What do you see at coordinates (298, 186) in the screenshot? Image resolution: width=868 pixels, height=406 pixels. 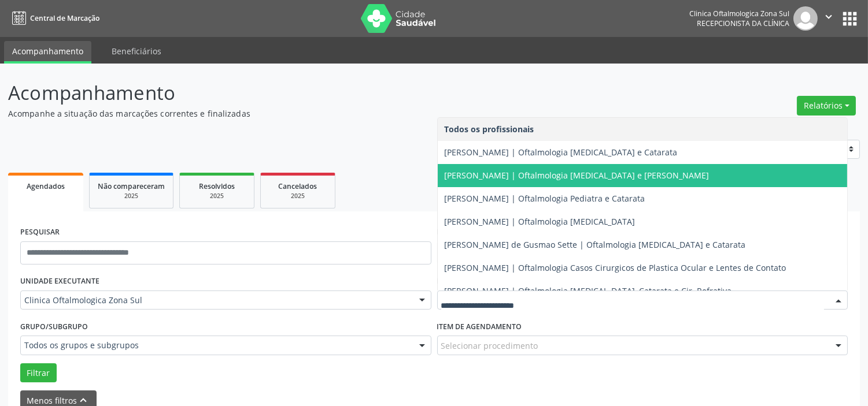 I see `span: Cancelados` at bounding box center [298, 186].